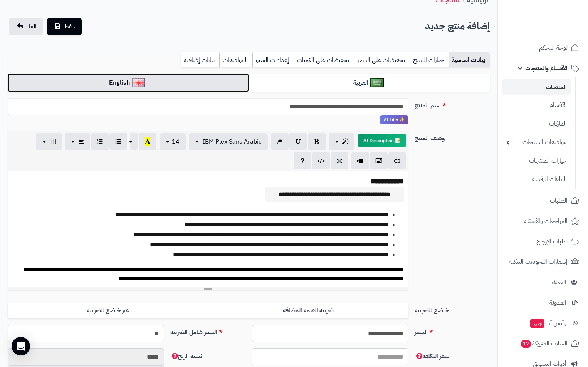 The image size is (588, 367). Describe the element at coordinates (543, 48) in the screenshot. I see `a: لوحة التحكم` at that location.